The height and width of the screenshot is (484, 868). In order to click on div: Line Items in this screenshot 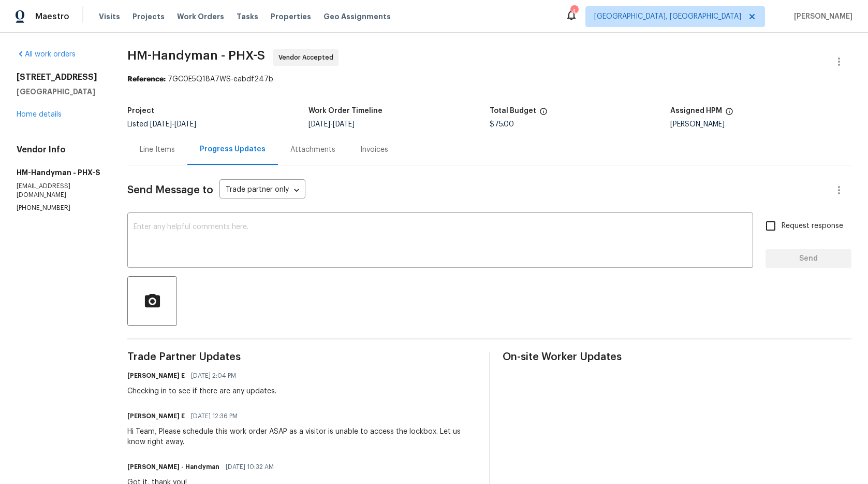, I will do `click(158, 150)`.